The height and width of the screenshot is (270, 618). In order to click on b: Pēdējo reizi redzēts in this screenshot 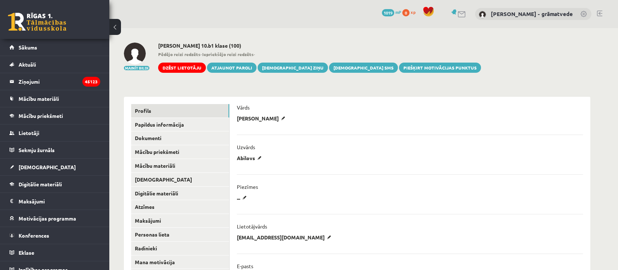, I will do `click(179, 54)`.